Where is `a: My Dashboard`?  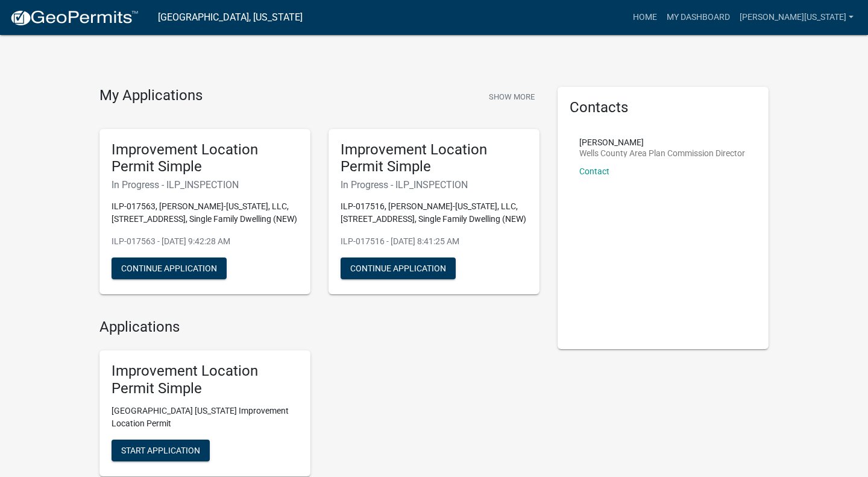 a: My Dashboard is located at coordinates (698, 17).